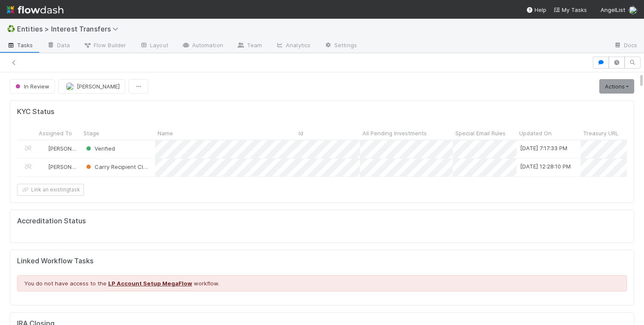 The width and height of the screenshot is (644, 325). Describe the element at coordinates (36, 112) in the screenshot. I see `h5: KYC Status` at that location.